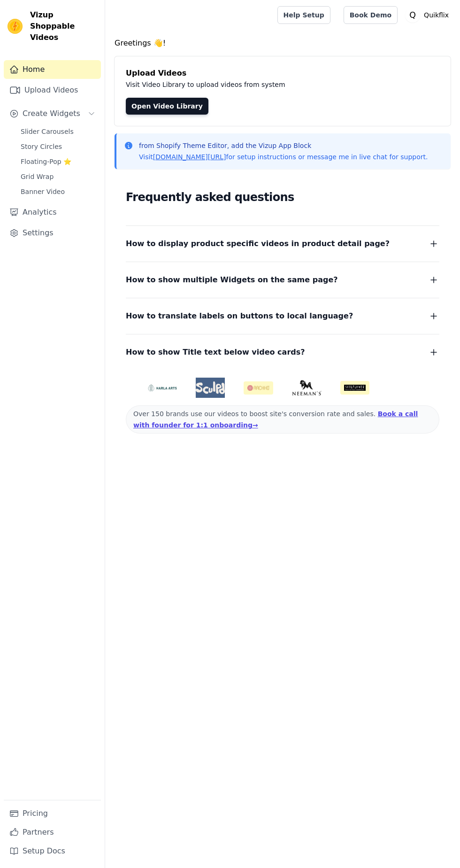  What do you see at coordinates (413, 15) in the screenshot?
I see `text: Q` at bounding box center [413, 15].